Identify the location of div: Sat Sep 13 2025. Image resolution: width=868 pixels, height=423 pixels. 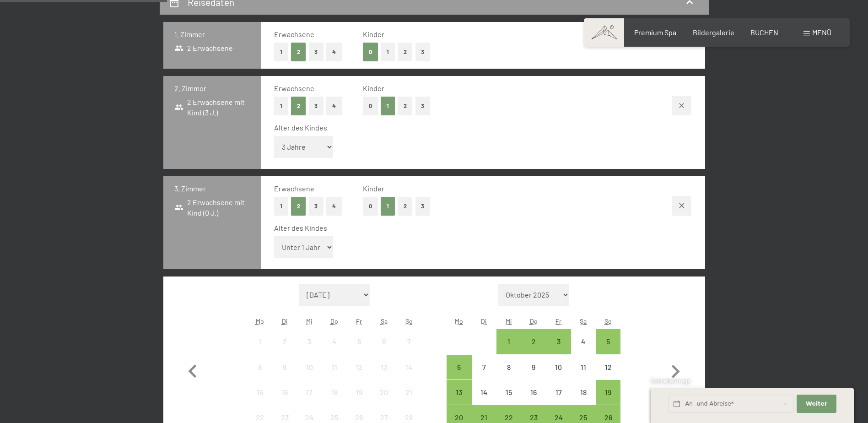
(384, 367).